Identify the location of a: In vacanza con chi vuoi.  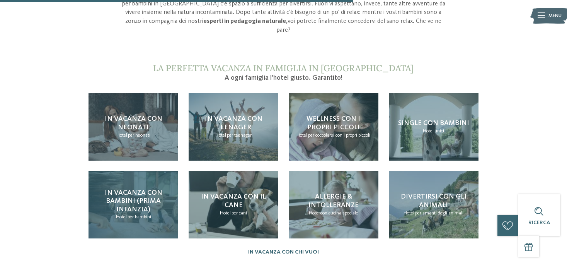
(283, 252).